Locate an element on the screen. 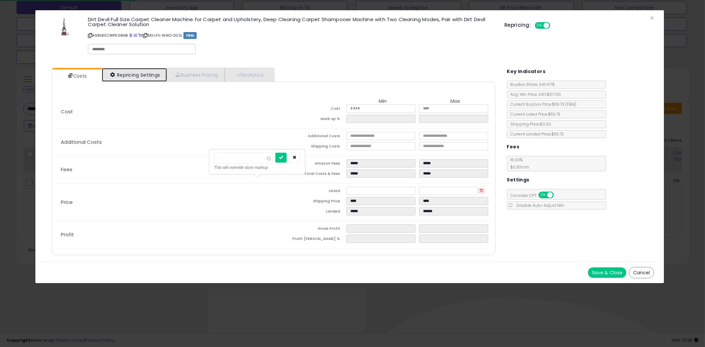 This screenshot has width=705, height=347. p: Additional Costs is located at coordinates (165, 142).